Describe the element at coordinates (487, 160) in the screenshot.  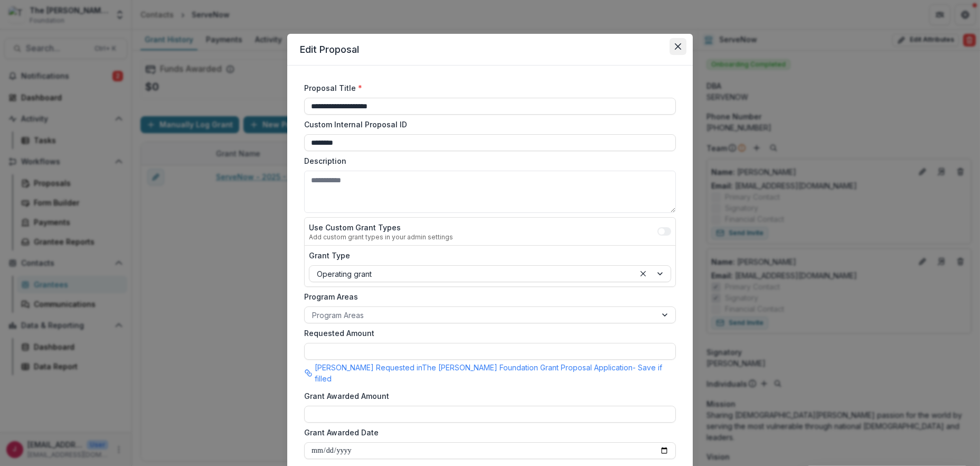
I see `label: Description` at that location.